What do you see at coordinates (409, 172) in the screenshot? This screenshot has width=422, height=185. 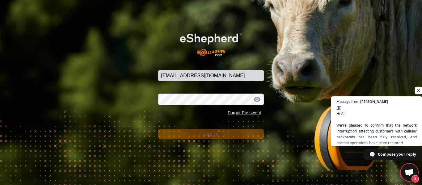 I see `div: Open chat` at bounding box center [409, 172].